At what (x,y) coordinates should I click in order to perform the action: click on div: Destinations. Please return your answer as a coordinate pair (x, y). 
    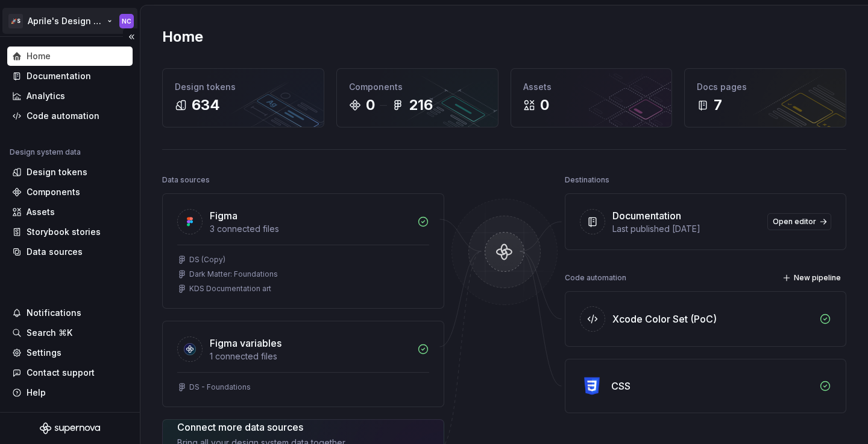
    Looking at the image, I should click on (588, 180).